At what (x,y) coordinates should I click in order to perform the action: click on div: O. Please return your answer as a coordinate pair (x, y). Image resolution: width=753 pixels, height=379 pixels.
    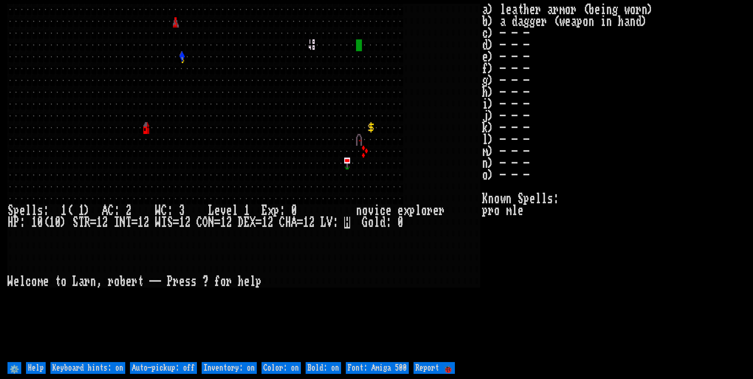
    Looking at the image, I should click on (205, 223).